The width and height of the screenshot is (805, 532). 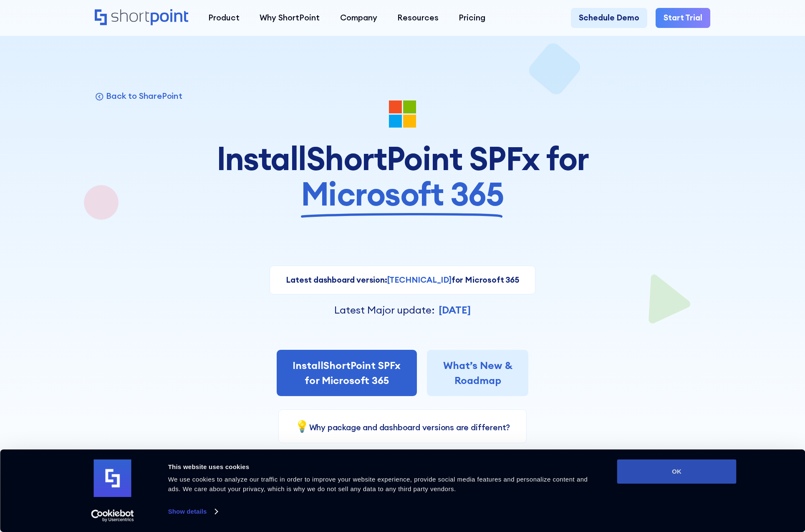 I want to click on a: Start Trial, so click(x=683, y=18).